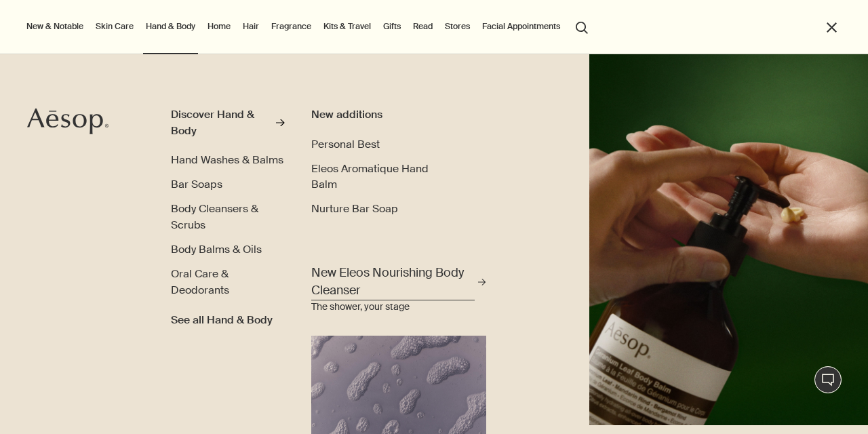  Describe the element at coordinates (222, 320) in the screenshot. I see `span: See all Hand & Body` at that location.